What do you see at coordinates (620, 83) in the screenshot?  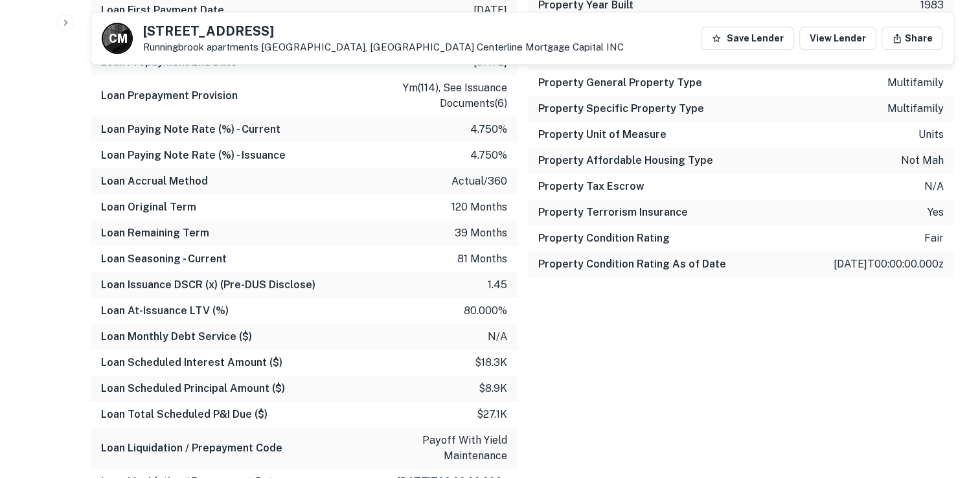 I see `h6: Property General Property Type` at bounding box center [620, 83].